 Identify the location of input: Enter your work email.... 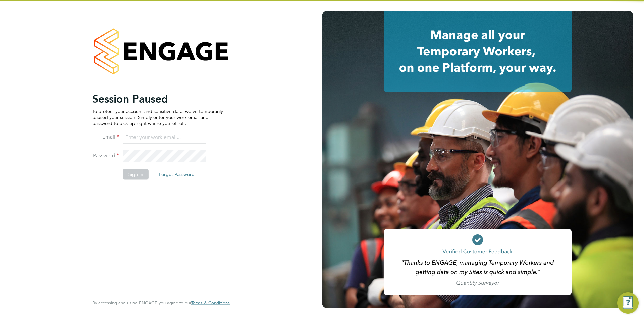
(164, 137).